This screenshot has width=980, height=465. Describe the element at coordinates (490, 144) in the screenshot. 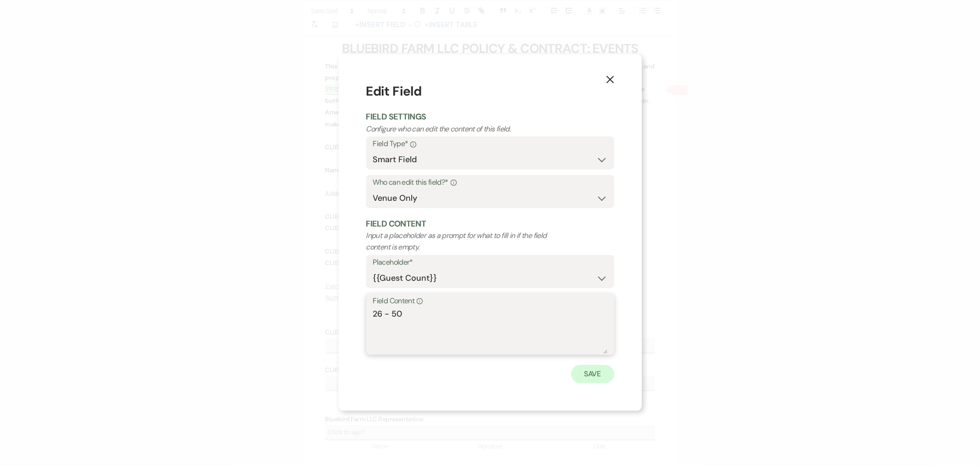

I see `label: Field Type*` at that location.